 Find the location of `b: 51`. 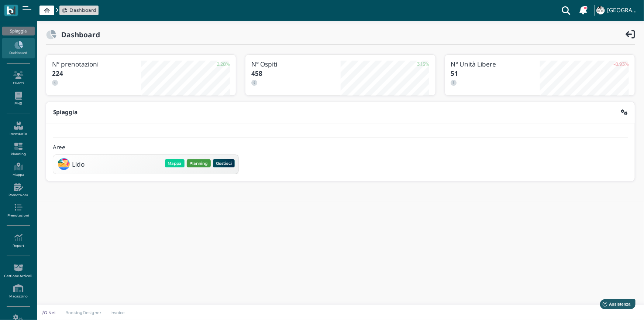

b: 51 is located at coordinates (455, 73).